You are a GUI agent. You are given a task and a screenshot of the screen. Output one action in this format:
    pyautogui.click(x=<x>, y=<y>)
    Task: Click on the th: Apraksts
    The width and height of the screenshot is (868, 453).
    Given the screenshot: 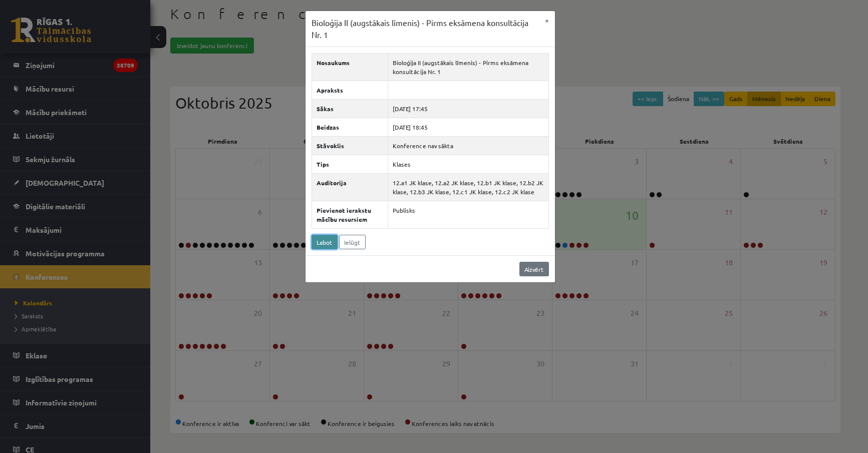 What is the action you would take?
    pyautogui.click(x=350, y=90)
    